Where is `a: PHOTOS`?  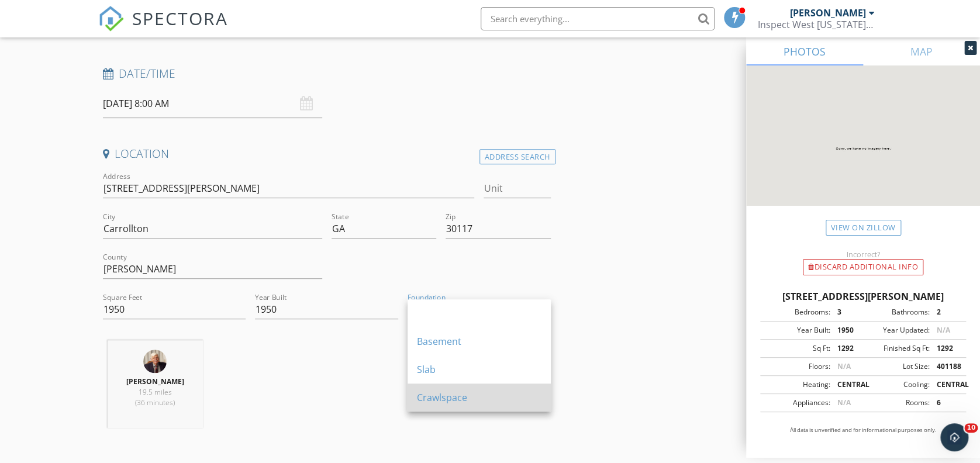
a: PHOTOS is located at coordinates (805, 52).